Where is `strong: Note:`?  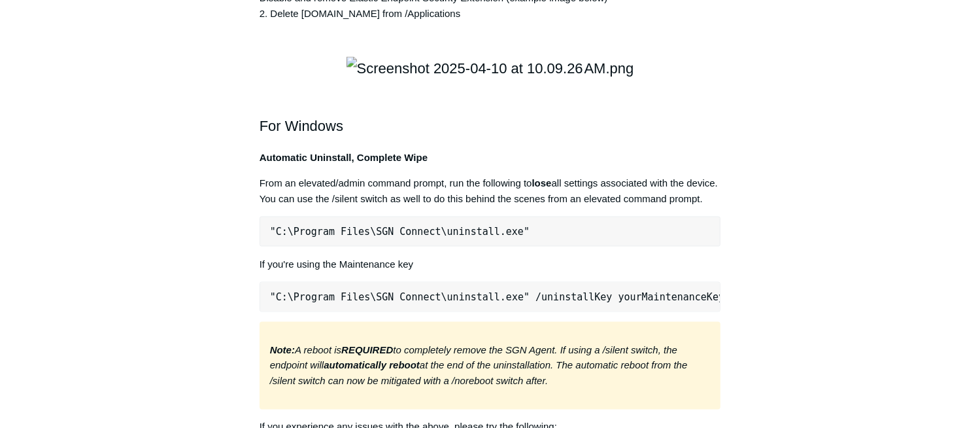 strong: Note: is located at coordinates (282, 350).